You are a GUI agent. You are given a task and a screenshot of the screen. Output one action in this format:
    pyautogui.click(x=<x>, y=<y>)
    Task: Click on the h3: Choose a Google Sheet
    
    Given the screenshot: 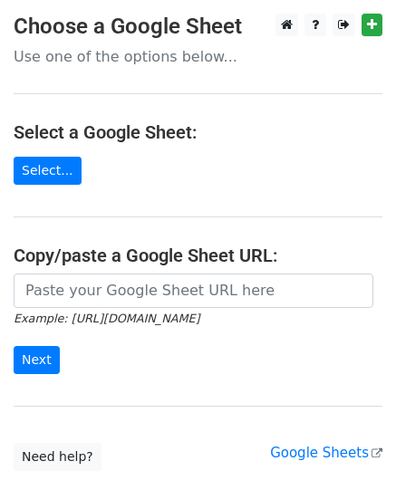 What is the action you would take?
    pyautogui.click(x=197, y=26)
    